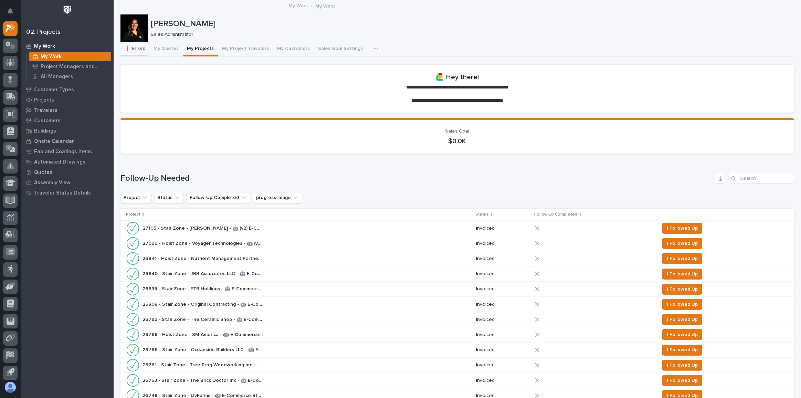 This screenshot has width=801, height=398. What do you see at coordinates (10, 387) in the screenshot?
I see `button: users-avatar` at bounding box center [10, 387].